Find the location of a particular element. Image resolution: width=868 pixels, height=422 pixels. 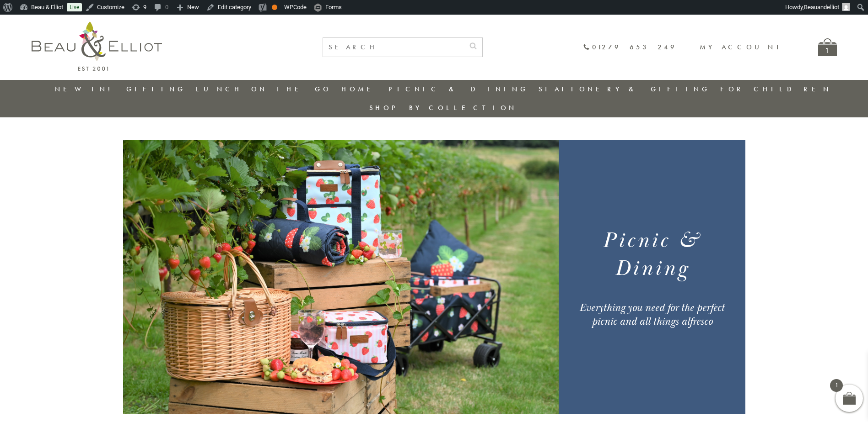

a: 1 is located at coordinates (827, 47).